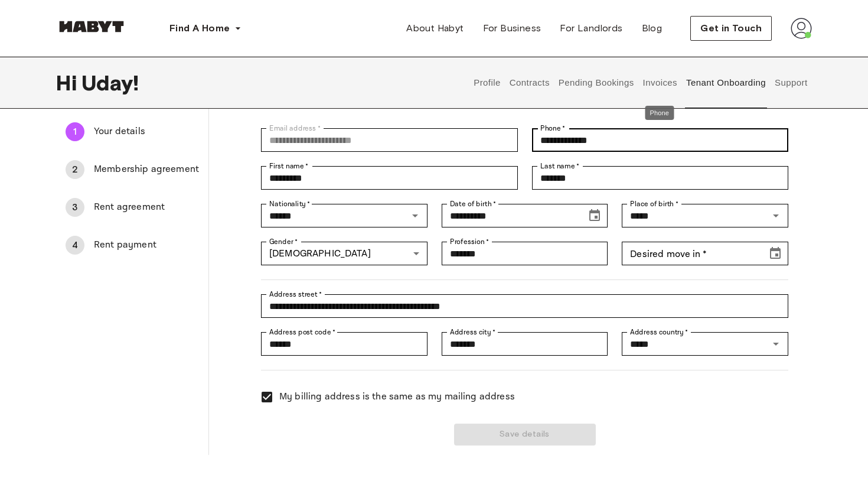 This screenshot has height=491, width=868. I want to click on div: First name, so click(389, 178).